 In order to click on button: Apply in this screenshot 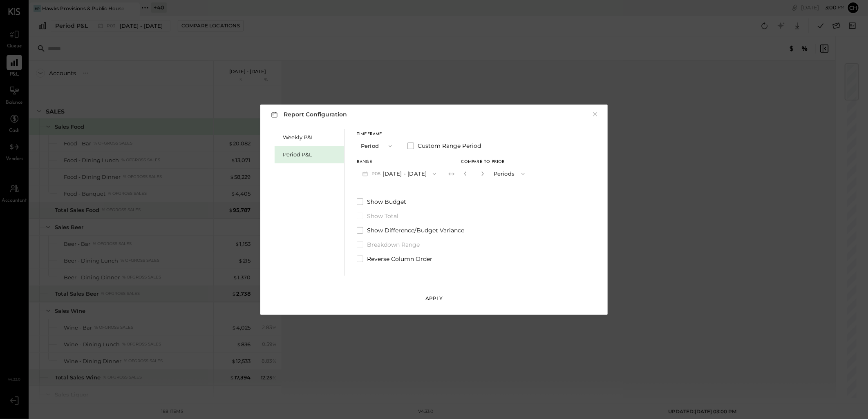, I will do `click(434, 298)`.